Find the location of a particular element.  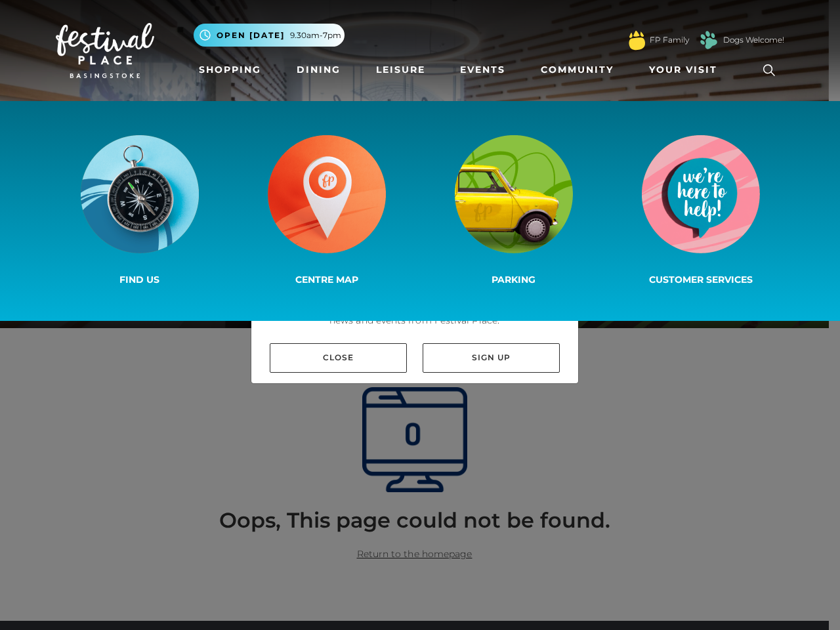

span: 9.30am-7pm is located at coordinates (316, 35).